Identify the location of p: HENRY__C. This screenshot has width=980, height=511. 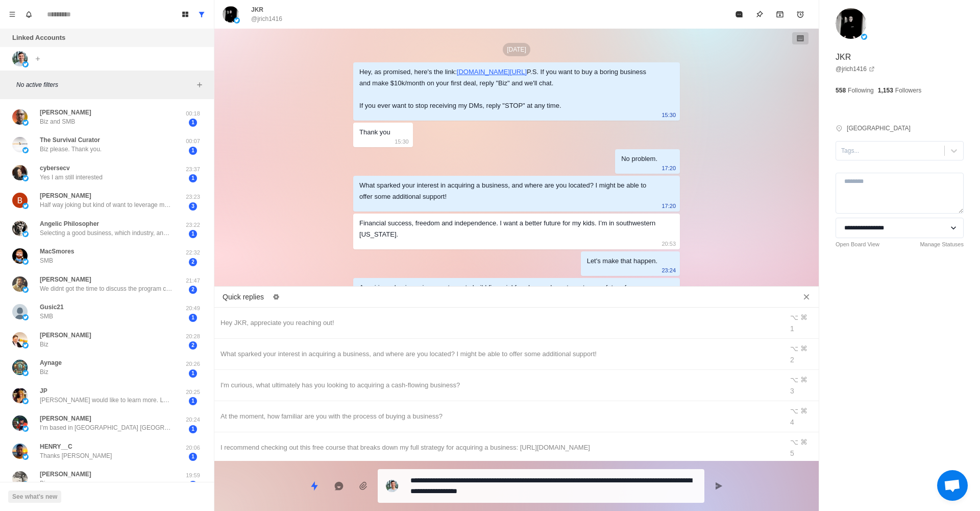
(56, 446).